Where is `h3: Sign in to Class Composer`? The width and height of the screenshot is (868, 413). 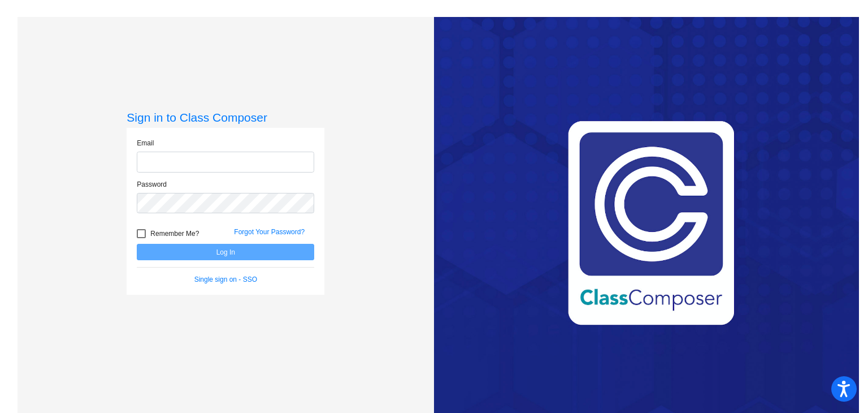 h3: Sign in to Class Composer is located at coordinates (225, 117).